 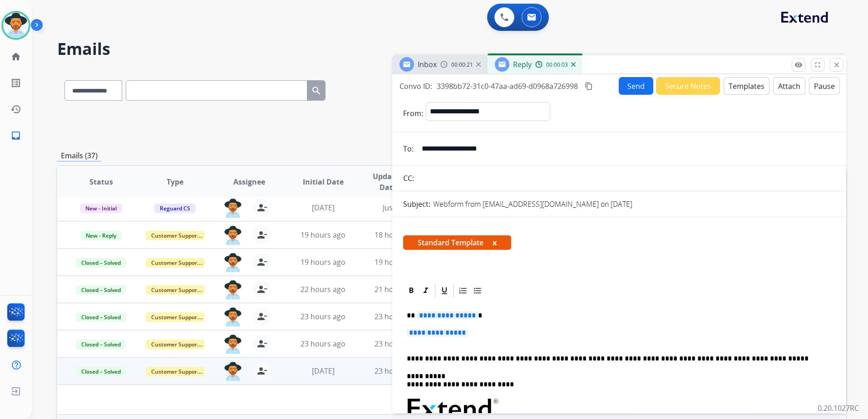 What do you see at coordinates (388, 182) in the screenshot?
I see `span: Updated Date` at bounding box center [388, 182].